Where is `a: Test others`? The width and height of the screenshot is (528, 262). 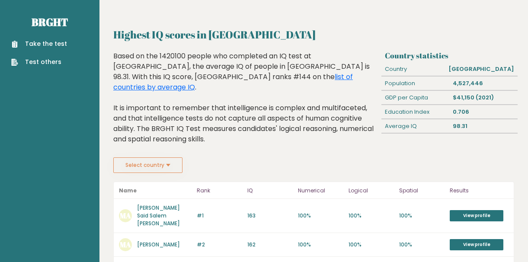
a: Test others is located at coordinates (39, 62).